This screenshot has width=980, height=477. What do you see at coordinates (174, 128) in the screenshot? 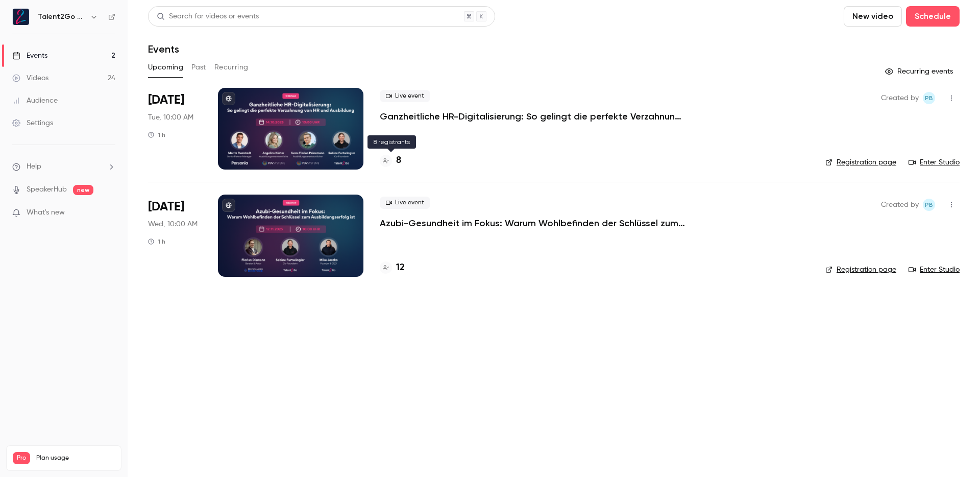
I see `div: Oct 14 Tue, 10:00 AM (Europe/Berlin)` at bounding box center [174, 128].